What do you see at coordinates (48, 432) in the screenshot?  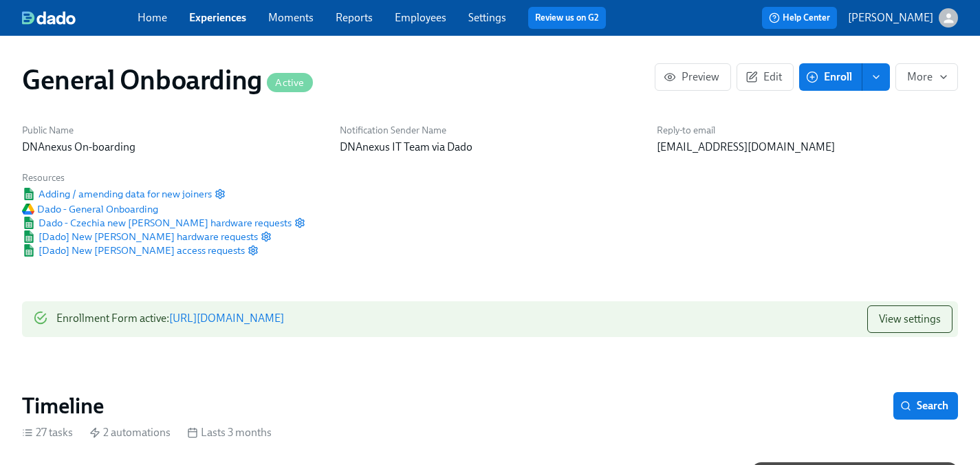 I see `div: 27 tasks` at bounding box center [48, 432].